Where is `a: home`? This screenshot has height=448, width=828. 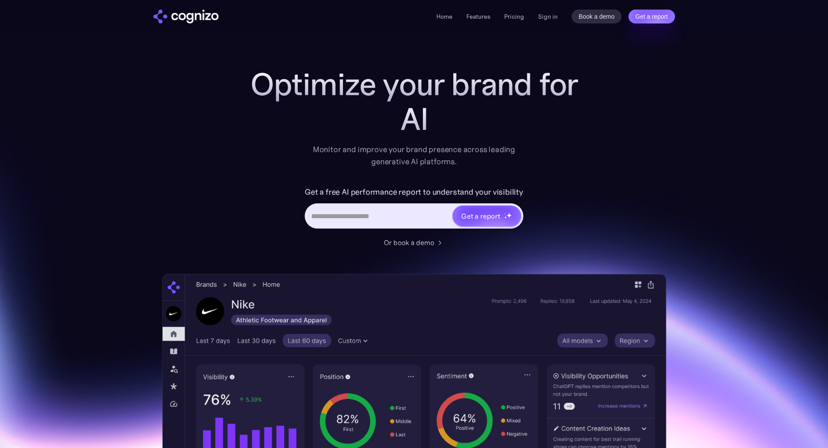
a: home is located at coordinates (186, 17).